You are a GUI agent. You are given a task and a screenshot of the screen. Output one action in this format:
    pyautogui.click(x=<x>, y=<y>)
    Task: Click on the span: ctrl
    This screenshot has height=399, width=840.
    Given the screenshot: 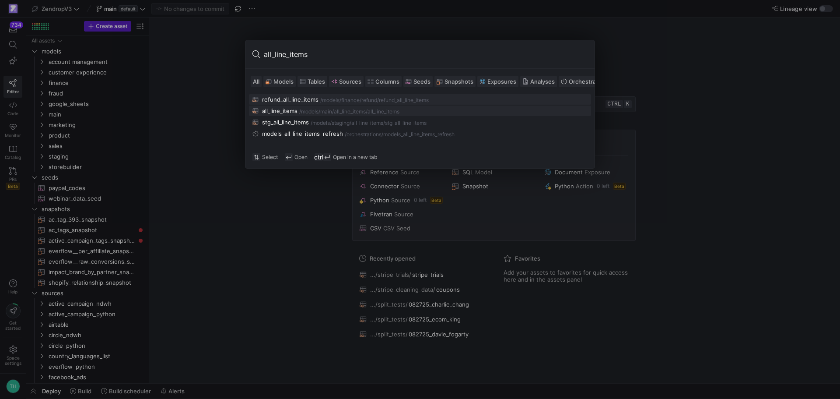 What is the action you would take?
    pyautogui.click(x=318, y=157)
    